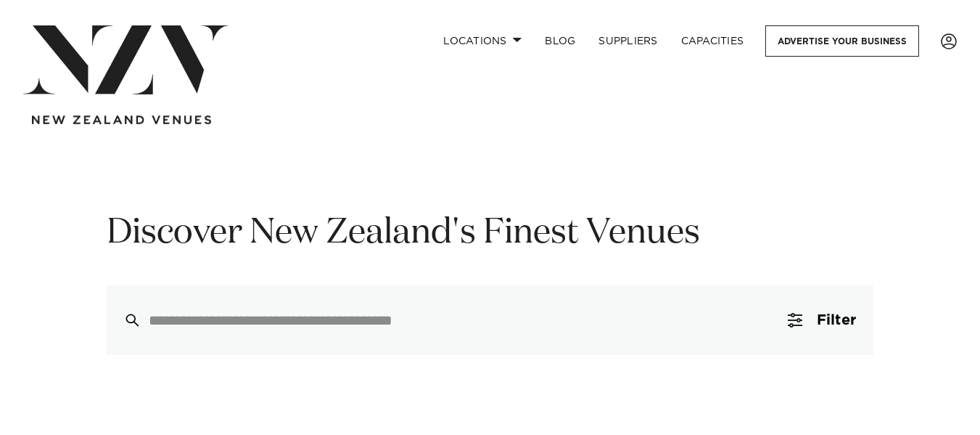  What do you see at coordinates (125, 60) in the screenshot?
I see `img: nzv-logo.png` at bounding box center [125, 60].